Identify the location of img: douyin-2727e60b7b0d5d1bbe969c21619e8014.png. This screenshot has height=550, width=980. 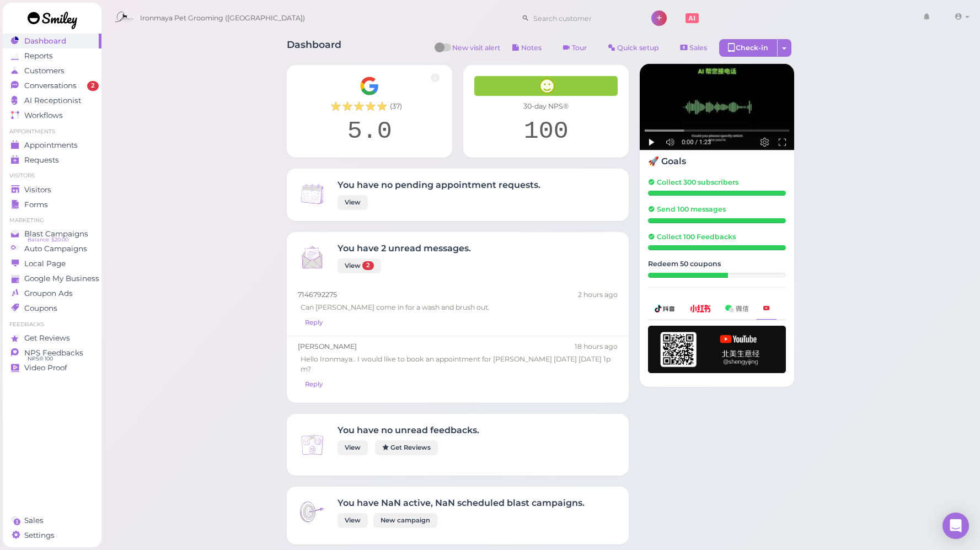
(665, 309).